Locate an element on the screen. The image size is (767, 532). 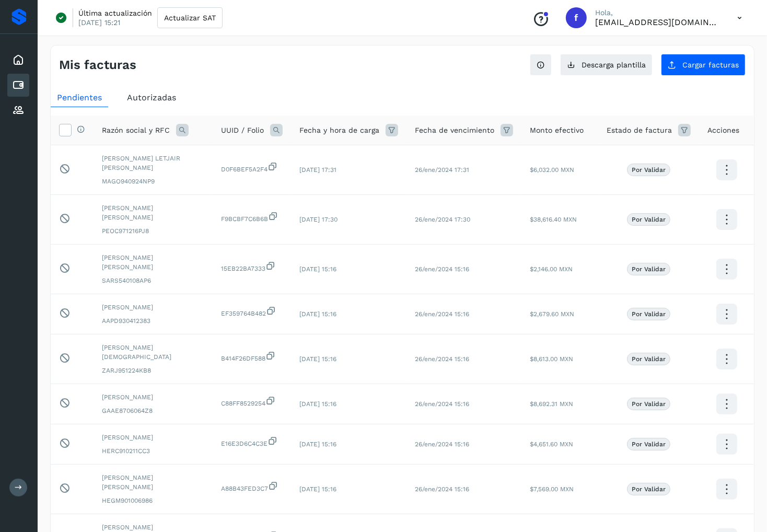
span: Actualizar SAT is located at coordinates (190, 18).